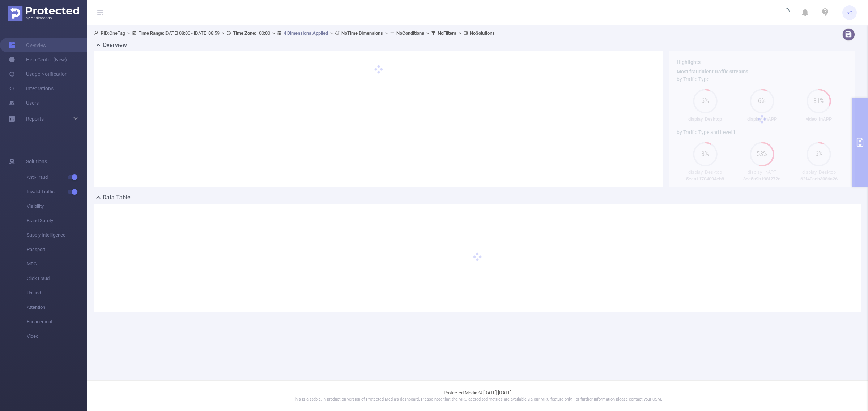  I want to click on span: Visibility, so click(57, 206).